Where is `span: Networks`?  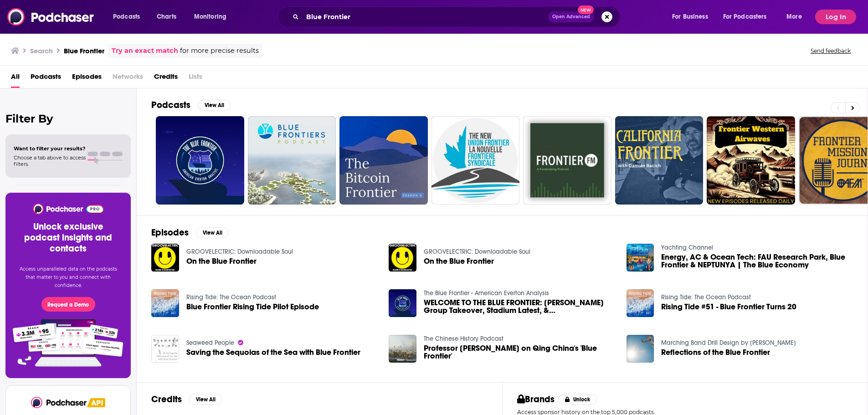 span: Networks is located at coordinates (127, 78).